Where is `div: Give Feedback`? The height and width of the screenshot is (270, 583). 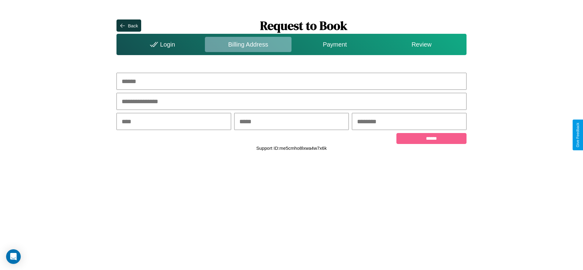 div: Give Feedback is located at coordinates (578, 135).